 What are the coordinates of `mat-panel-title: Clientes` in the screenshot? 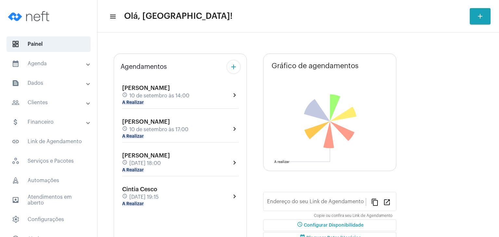 It's located at (49, 103).